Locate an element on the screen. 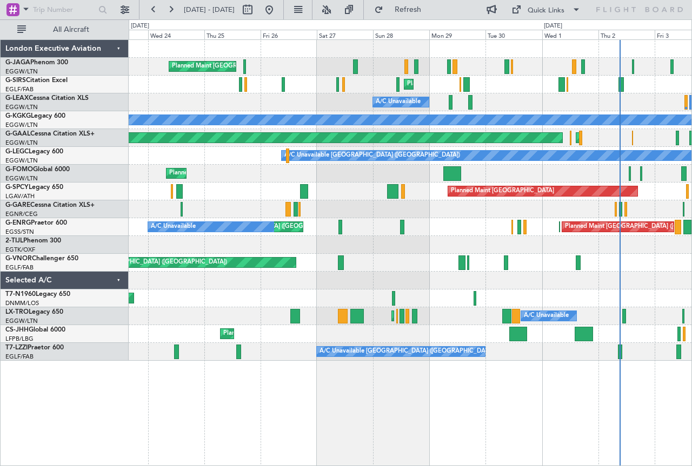 This screenshot has height=466, width=692. span: G-LEGC is located at coordinates (17, 152).